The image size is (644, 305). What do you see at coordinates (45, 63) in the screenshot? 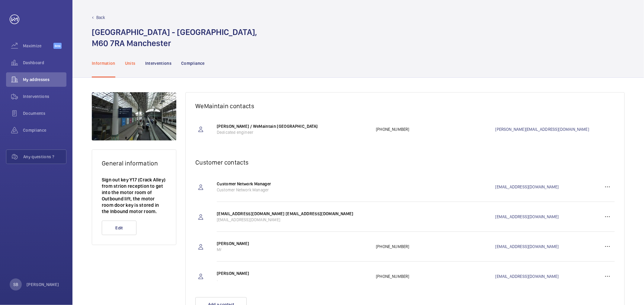
I see `span: Dashboard` at bounding box center [45, 63].